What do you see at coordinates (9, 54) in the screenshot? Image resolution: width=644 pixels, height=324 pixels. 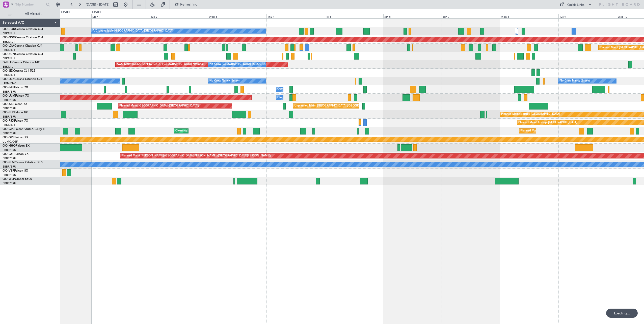 I see `span: OO-ZUN` at bounding box center [9, 54].